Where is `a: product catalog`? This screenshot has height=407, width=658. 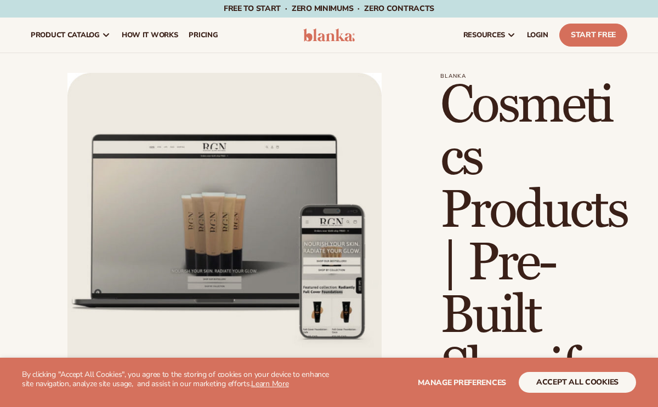
a: product catalog is located at coordinates (71, 35).